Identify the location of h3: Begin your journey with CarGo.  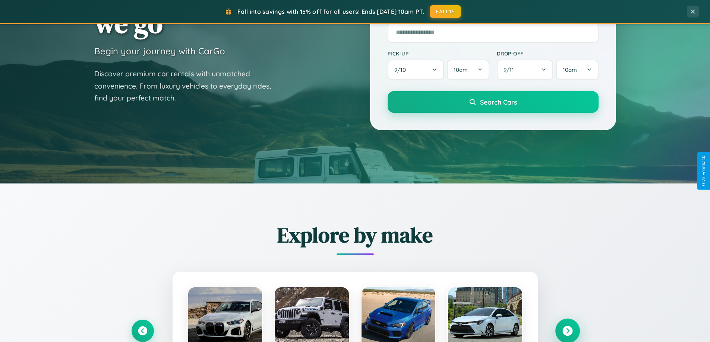
(159, 51).